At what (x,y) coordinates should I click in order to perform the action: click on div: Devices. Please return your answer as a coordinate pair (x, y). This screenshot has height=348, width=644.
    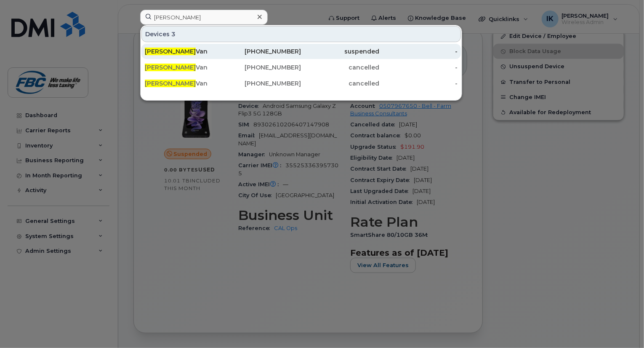
    Looking at the image, I should click on (301, 34).